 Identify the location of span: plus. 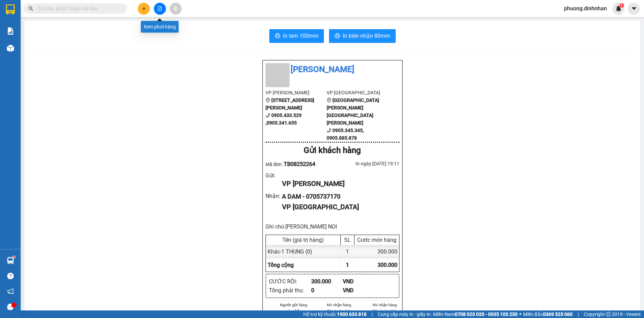
(144, 9).